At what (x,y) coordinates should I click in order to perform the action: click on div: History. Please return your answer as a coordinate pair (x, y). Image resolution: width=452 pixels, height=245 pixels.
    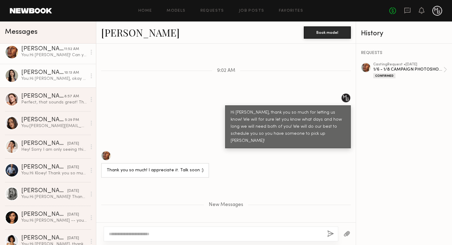
    Looking at the image, I should click on (404, 34).